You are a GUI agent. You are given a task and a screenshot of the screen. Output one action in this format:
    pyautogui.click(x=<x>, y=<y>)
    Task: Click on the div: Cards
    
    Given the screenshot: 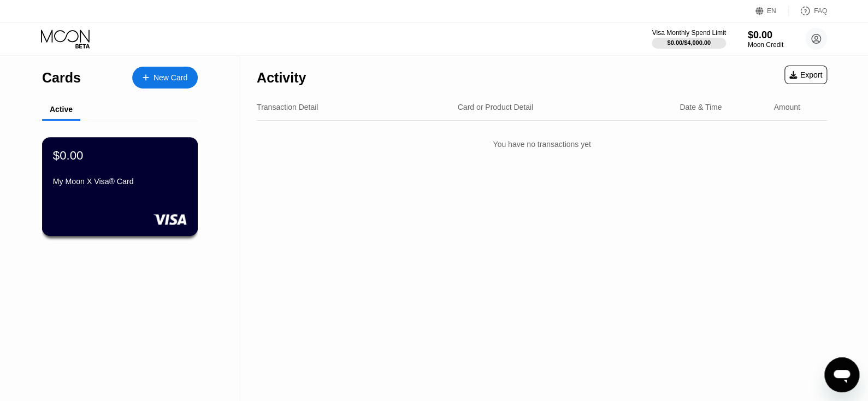 What is the action you would take?
    pyautogui.click(x=61, y=78)
    